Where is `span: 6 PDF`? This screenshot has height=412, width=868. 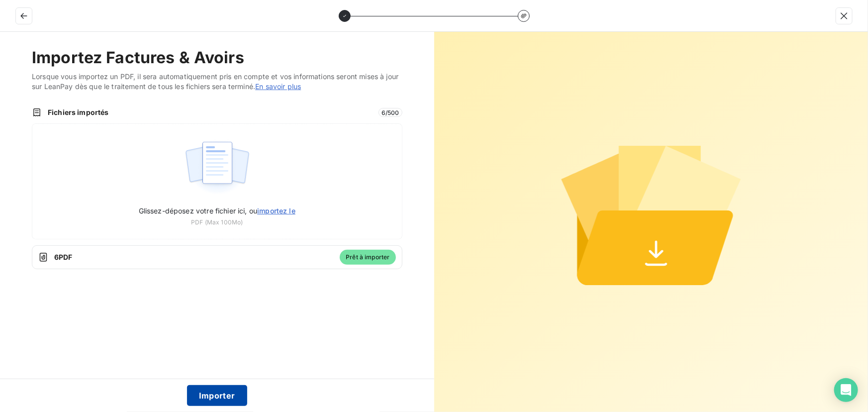 span: 6 PDF is located at coordinates (194, 258).